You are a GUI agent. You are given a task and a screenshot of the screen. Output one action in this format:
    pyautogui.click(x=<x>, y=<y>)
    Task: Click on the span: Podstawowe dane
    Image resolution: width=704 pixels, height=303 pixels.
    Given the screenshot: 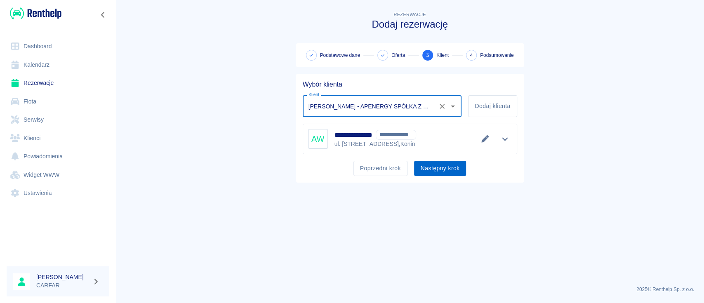 What is the action you would take?
    pyautogui.click(x=340, y=55)
    